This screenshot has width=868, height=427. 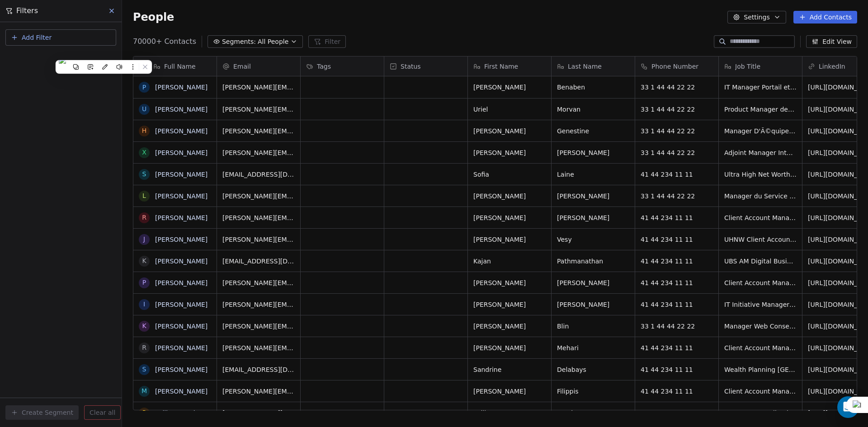 What do you see at coordinates (760, 110) in the screenshot?
I see `span: Product Manager des Applications Mobile Orange et moi et Mysosh et de l'Espace Client` at bounding box center [760, 110].